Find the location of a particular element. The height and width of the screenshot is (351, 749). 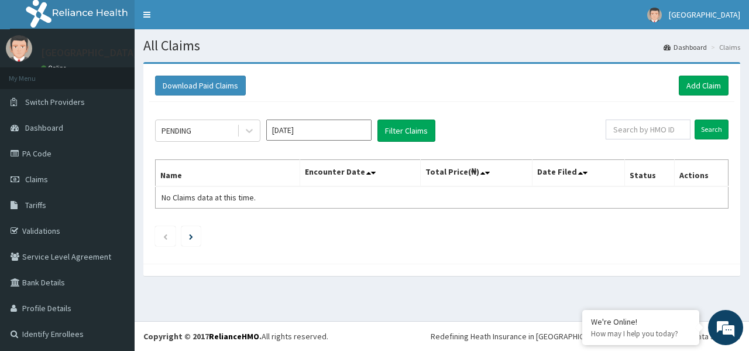

input: Search is located at coordinates (712, 129).